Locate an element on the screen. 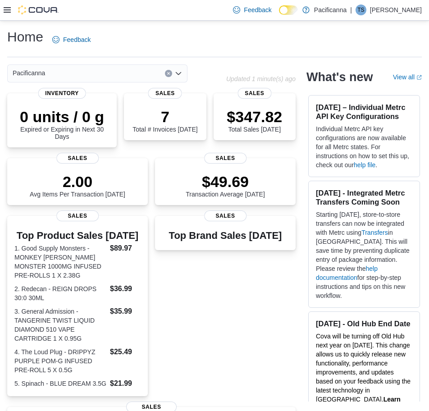 Image resolution: width=429 pixels, height=411 pixels. dd: $35.99 is located at coordinates (125, 311).